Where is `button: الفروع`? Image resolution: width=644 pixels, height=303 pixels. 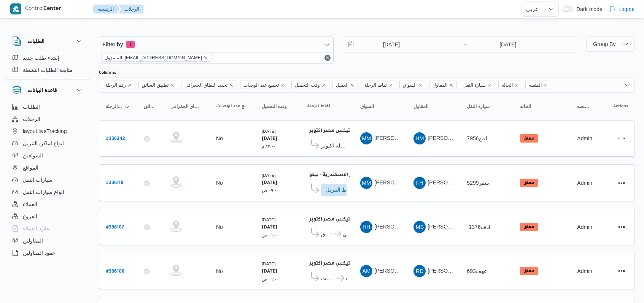
button: الفروع is located at coordinates (48, 217).